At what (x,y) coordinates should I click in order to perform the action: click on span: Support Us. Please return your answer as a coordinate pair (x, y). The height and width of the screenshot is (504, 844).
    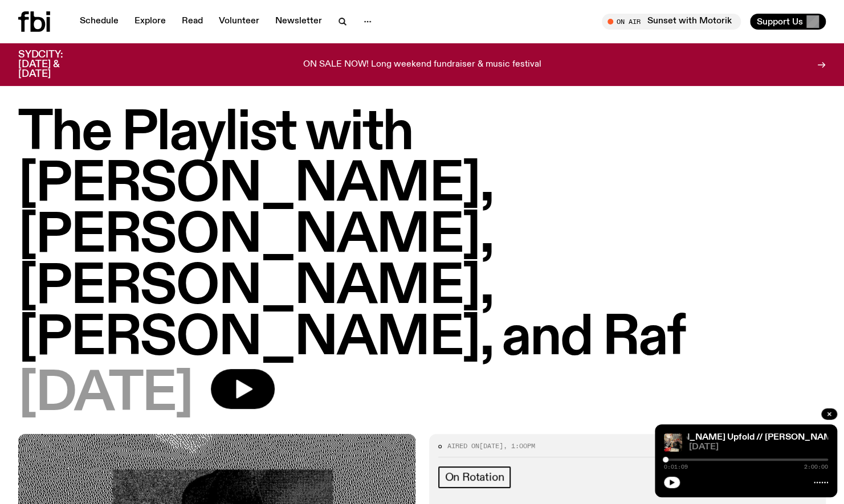
    Looking at the image, I should click on (780, 22).